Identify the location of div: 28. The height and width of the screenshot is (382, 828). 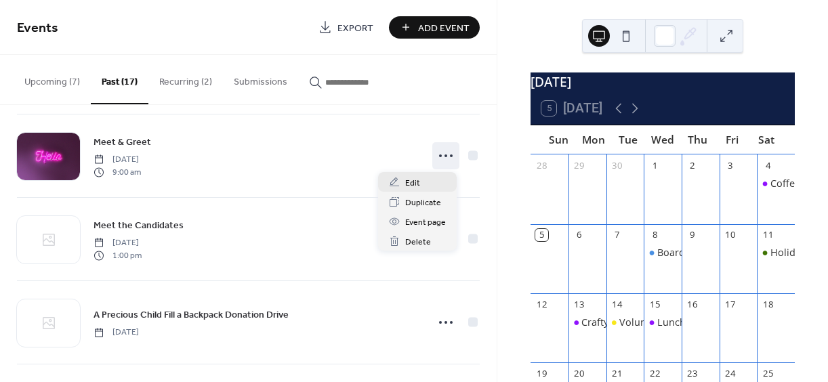
(541, 165).